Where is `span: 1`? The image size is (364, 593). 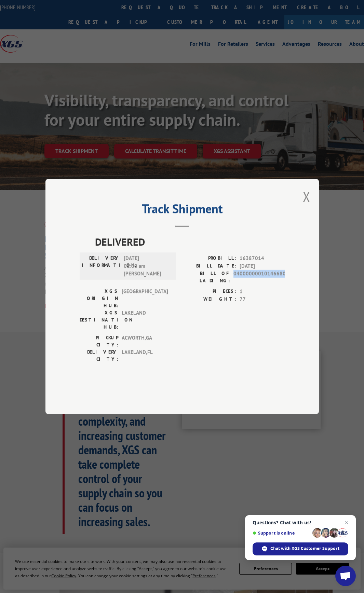 span: 1 is located at coordinates (262, 291).